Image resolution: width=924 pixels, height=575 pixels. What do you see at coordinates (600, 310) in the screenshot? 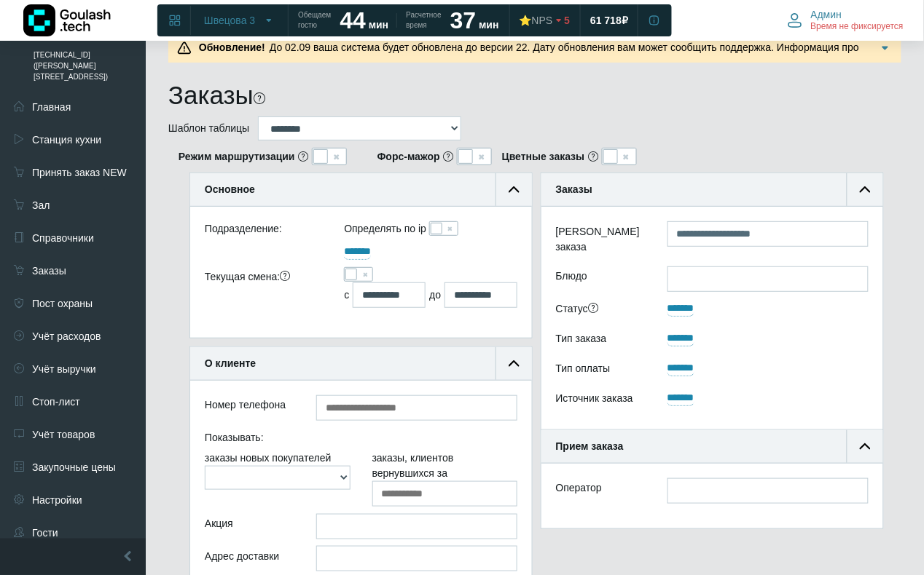
I see `div: Статус` at bounding box center [600, 310].